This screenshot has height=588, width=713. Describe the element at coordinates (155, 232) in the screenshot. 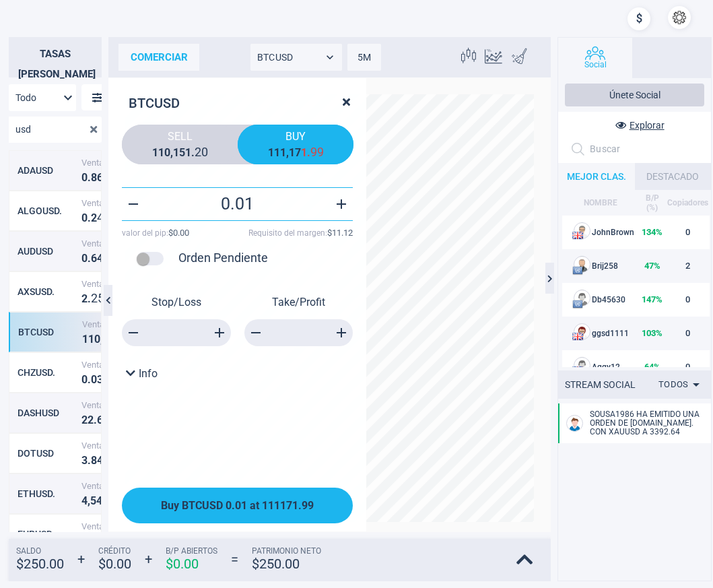

I see `span: valor del pip :` at that location.